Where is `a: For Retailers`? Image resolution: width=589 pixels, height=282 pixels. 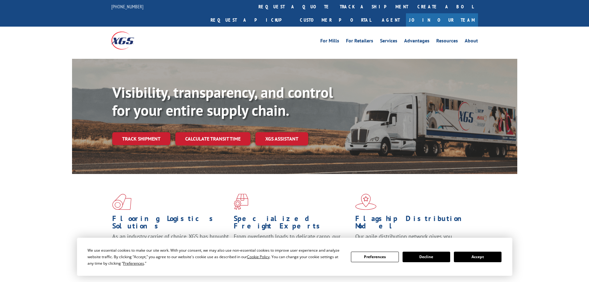 a: For Retailers is located at coordinates (360, 42).